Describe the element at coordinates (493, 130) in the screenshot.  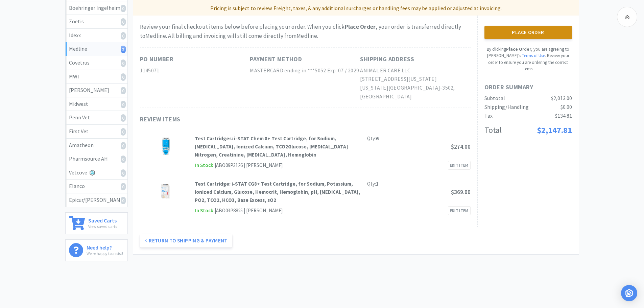
I see `div: Total` at that location.